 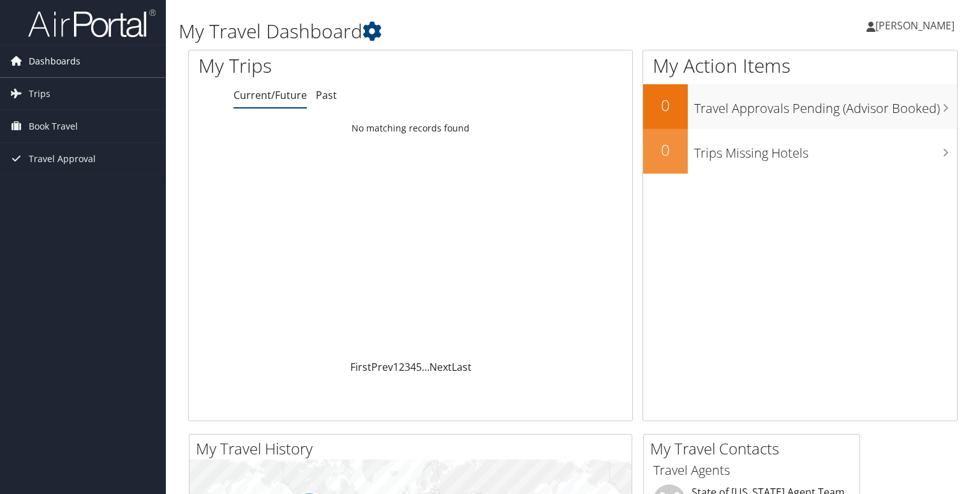 I want to click on span: Dashboards, so click(x=54, y=61).